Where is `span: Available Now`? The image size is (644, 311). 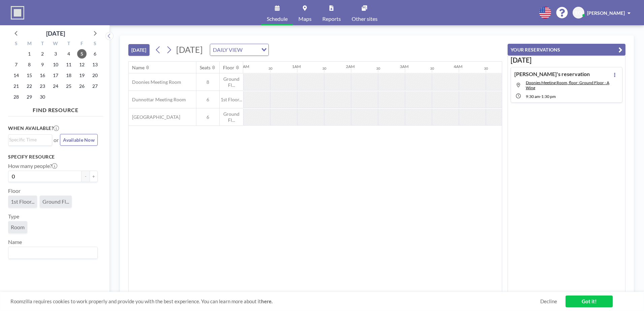 span: Available Now is located at coordinates (79, 140).